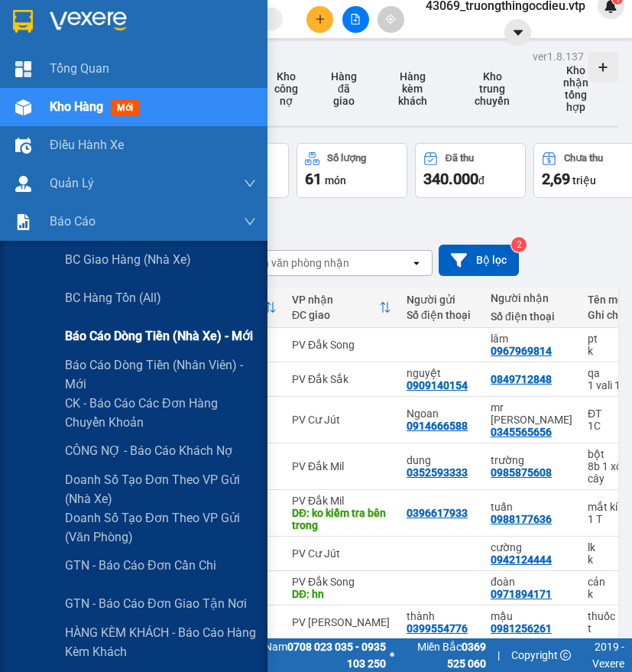 The image size is (632, 672). What do you see at coordinates (141, 565) in the screenshot?
I see `span: GTN - Báo cáo đơn cần chi` at bounding box center [141, 565].